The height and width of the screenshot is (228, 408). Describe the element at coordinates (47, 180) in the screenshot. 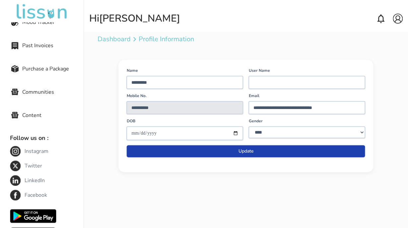

I see `a: LinkedInLinkedIn` at that location.